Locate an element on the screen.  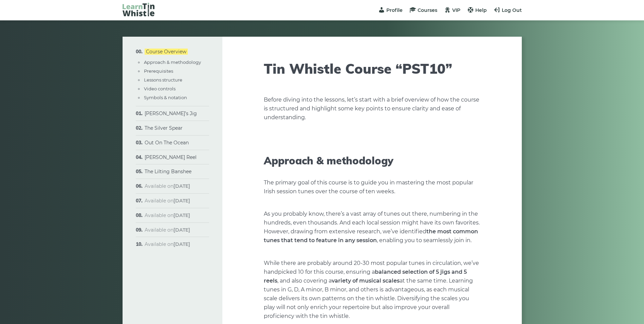
a: The Lilting Banshee is located at coordinates (168, 171).